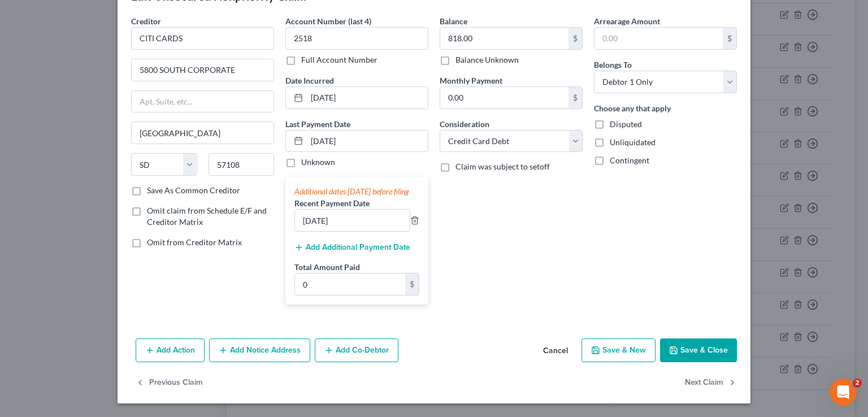 This screenshot has width=868, height=417. Describe the element at coordinates (357, 350) in the screenshot. I see `button: Add Co-Debtor` at that location.